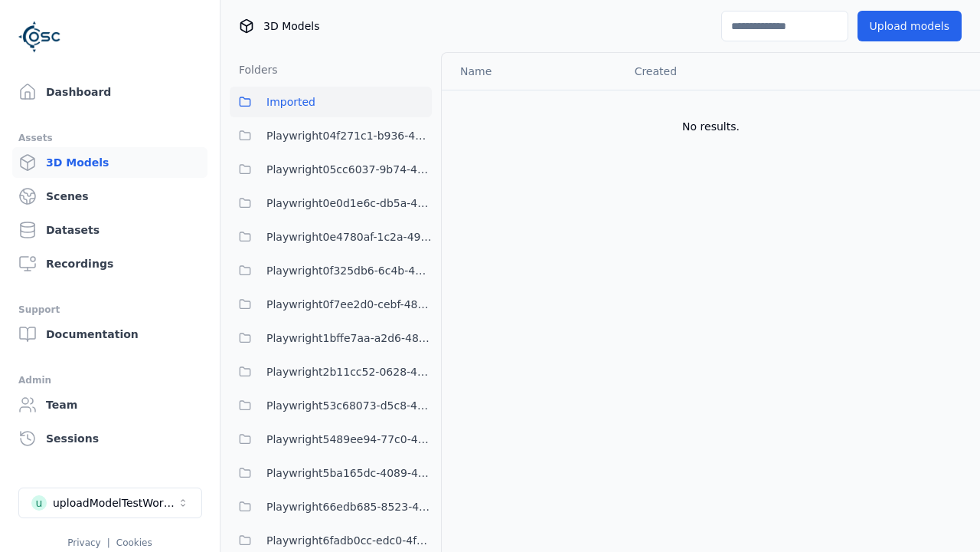  I want to click on button: Playwright53c68073-d5c8-44ac-8dad-195e9eff2066, so click(331, 405).